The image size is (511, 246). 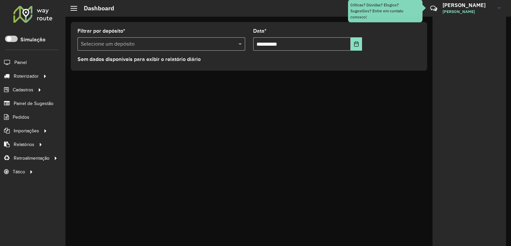 I want to click on label: Sem dados disponíveis para exibir o relatório diário, so click(x=139, y=59).